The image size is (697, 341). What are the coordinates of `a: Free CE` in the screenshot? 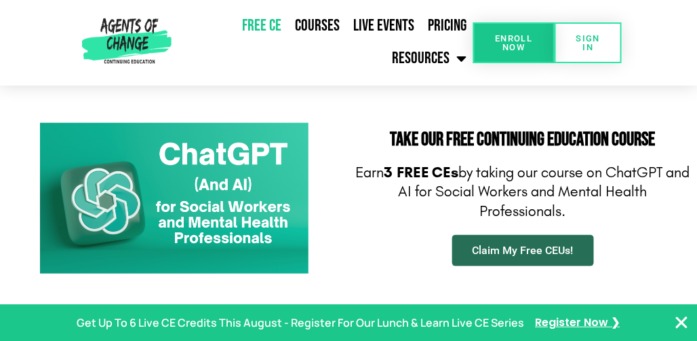 It's located at (262, 26).